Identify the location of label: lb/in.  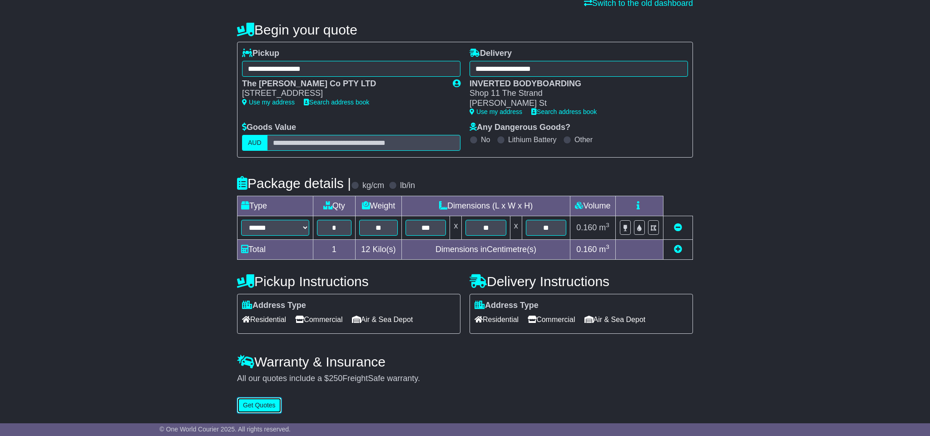
(407, 186).